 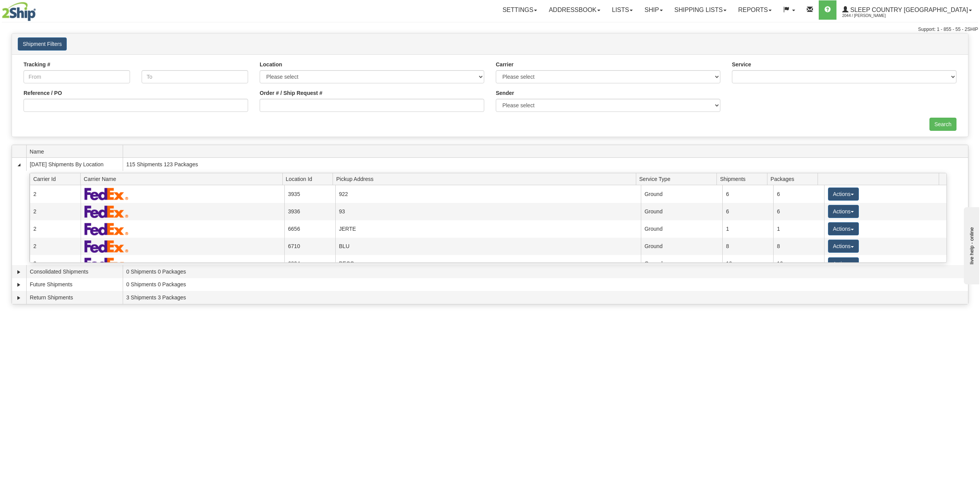 I want to click on div: live help - online, so click(x=39, y=9).